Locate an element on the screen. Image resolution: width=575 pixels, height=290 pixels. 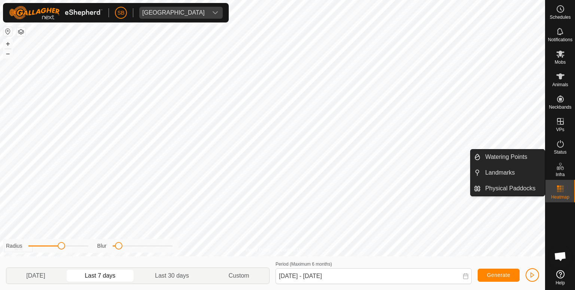
a: Help is located at coordinates (560, 277).